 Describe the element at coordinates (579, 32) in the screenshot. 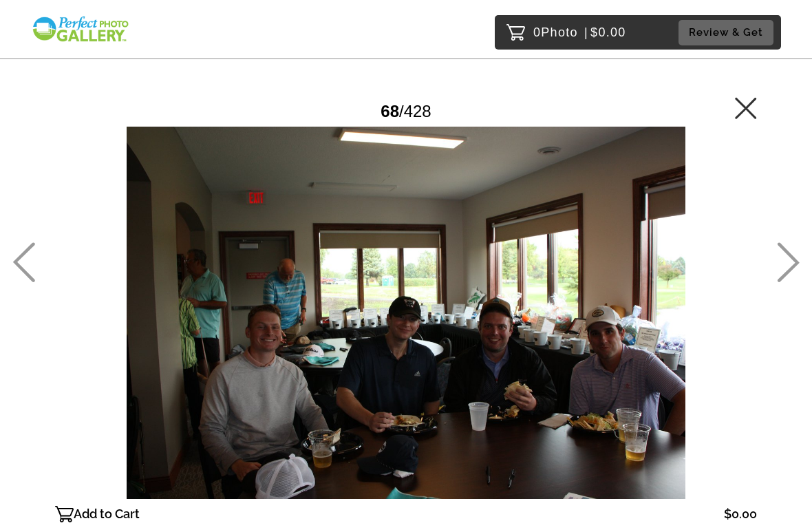

I see `p: 0 $0.00` at that location.